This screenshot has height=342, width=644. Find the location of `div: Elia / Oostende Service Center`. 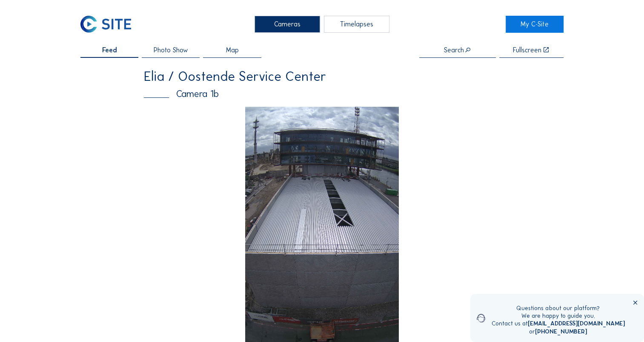

div: Elia / Oostende Service Center is located at coordinates (322, 76).